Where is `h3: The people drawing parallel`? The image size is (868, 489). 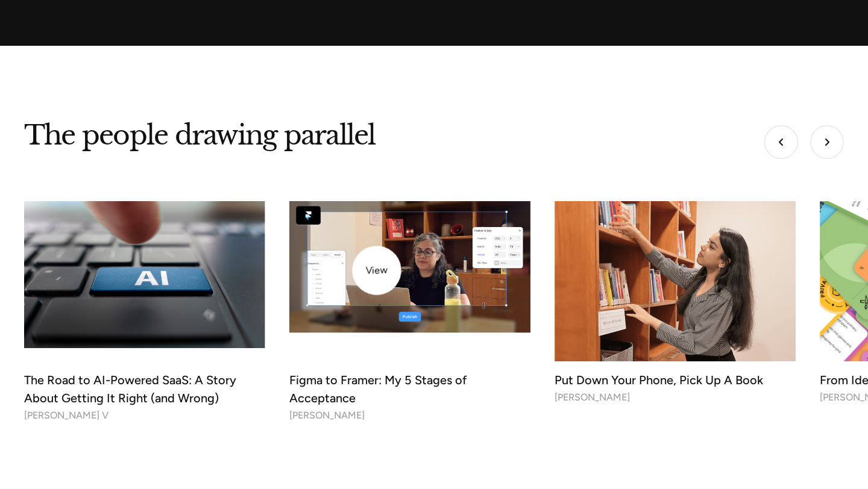 h3: The people drawing parallel is located at coordinates (199, 135).